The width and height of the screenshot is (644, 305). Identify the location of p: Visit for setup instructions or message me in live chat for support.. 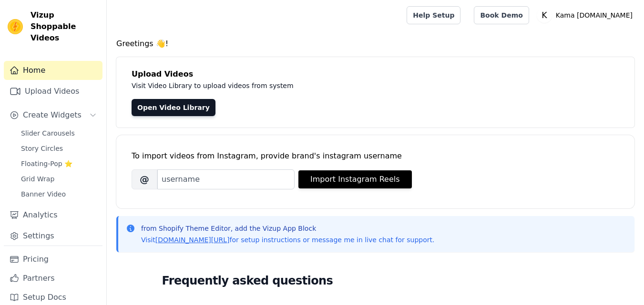
(288, 240).